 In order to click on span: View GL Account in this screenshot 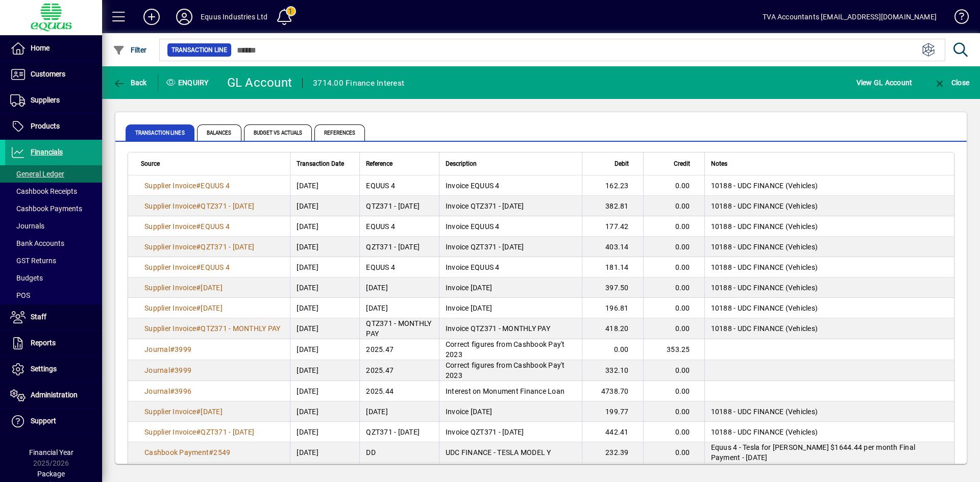, I will do `click(885, 82)`.